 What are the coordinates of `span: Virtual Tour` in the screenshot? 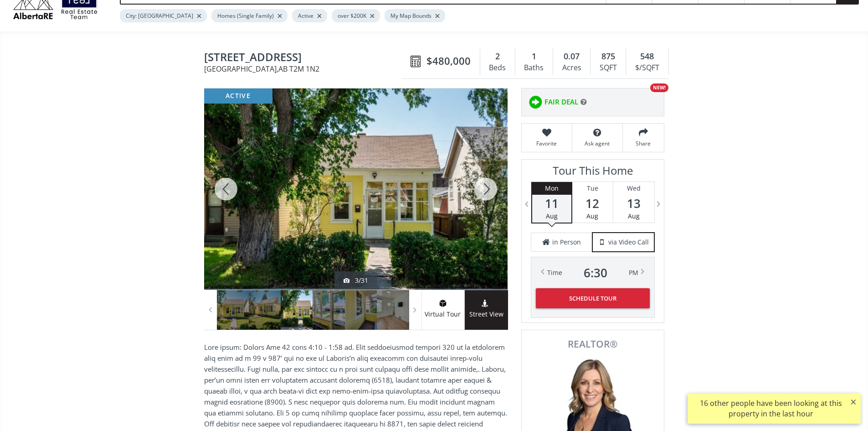 It's located at (443, 314).